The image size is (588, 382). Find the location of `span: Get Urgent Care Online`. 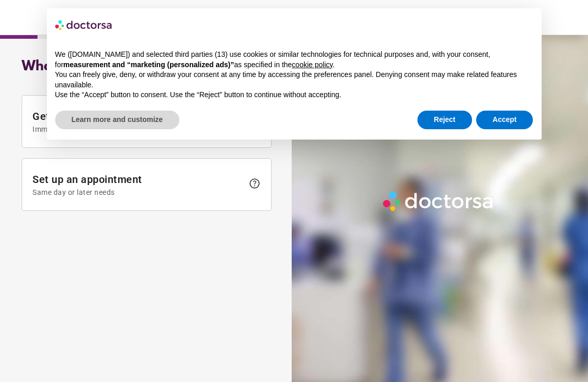

span: Get Urgent Care Online is located at coordinates (138, 121).